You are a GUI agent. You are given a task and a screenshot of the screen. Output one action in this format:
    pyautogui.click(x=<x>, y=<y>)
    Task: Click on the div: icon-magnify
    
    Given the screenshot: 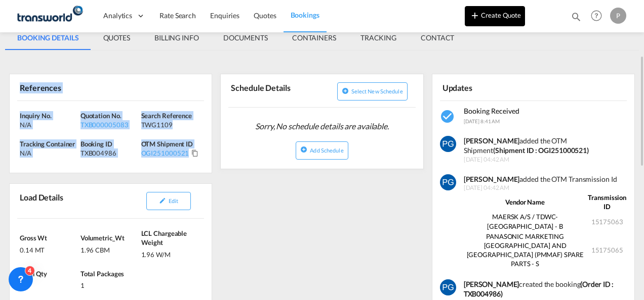 What is the action you would take?
    pyautogui.click(x=576, y=19)
    